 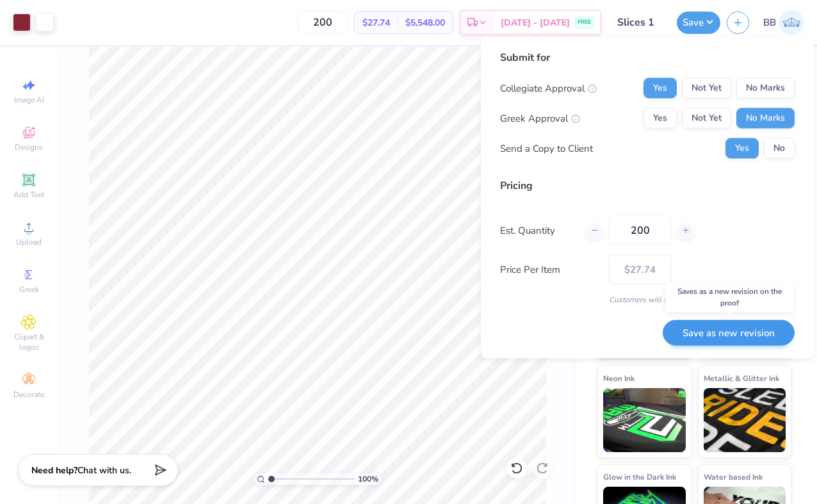 I want to click on span: FREE, so click(x=584, y=22).